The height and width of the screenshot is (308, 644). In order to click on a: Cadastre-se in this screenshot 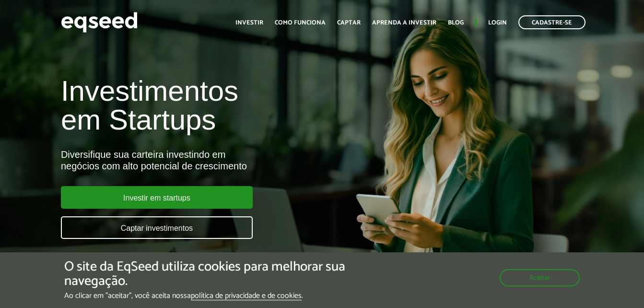, I will do `click(552, 22)`.